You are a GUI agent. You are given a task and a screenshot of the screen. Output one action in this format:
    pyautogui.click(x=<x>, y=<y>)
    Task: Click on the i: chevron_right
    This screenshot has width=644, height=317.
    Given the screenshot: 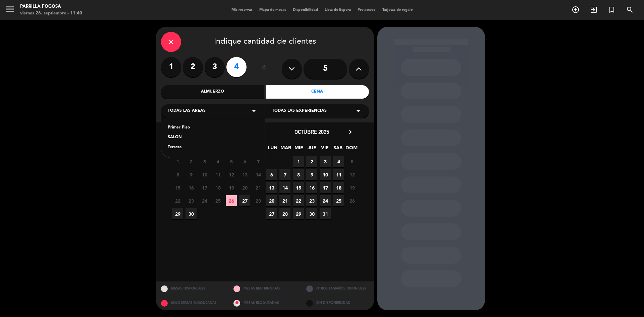 What is the action you would take?
    pyautogui.click(x=350, y=132)
    